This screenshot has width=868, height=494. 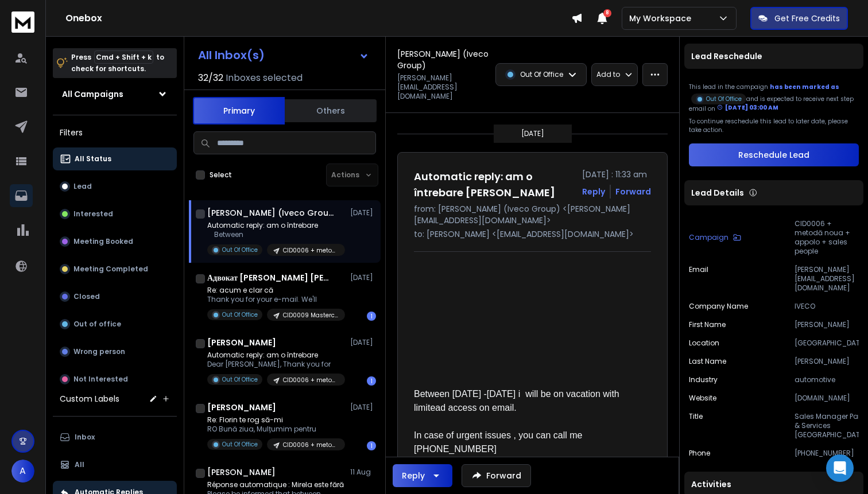 What do you see at coordinates (115, 380) in the screenshot?
I see `button: Not Interested` at bounding box center [115, 380].